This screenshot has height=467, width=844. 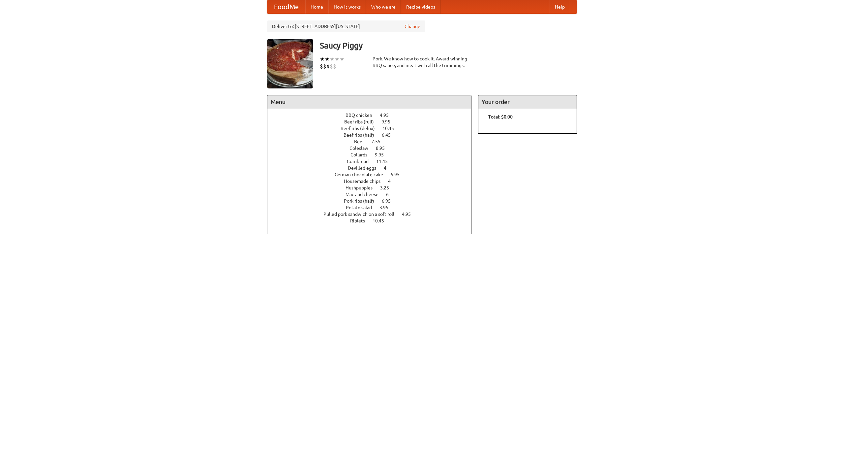 I want to click on a: Beef ribs (half) 6.45, so click(x=373, y=135).